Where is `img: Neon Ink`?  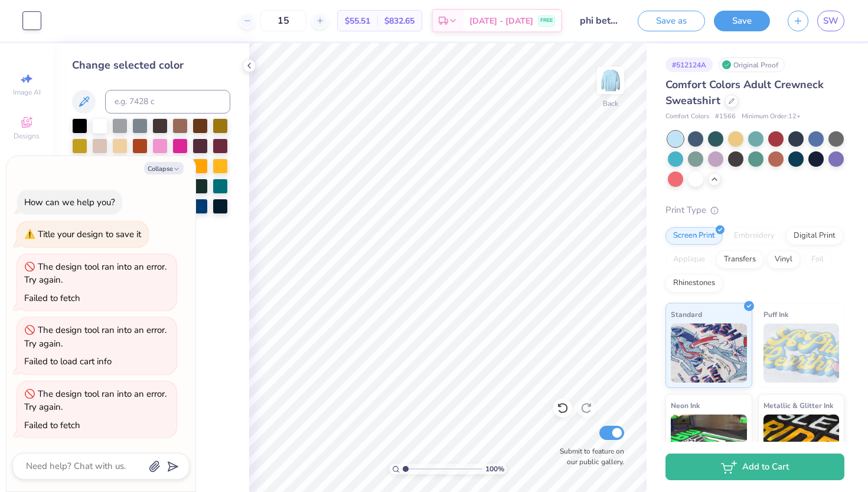 img: Neon Ink is located at coordinates (709, 444).